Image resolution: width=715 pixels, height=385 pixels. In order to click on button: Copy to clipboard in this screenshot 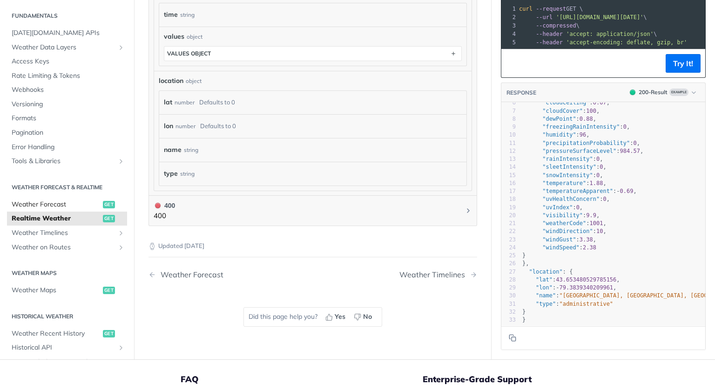, I will do `click(513, 338)`.